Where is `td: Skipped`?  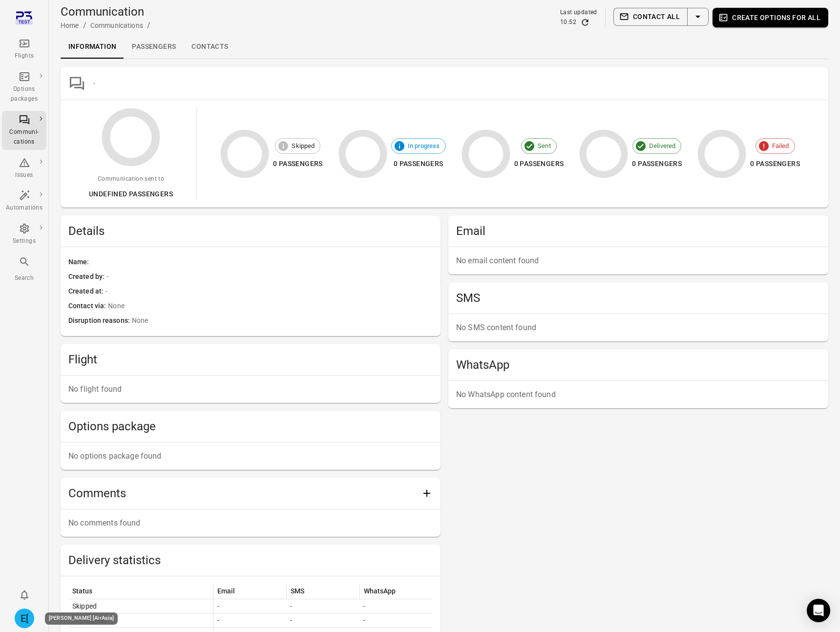 td: Skipped is located at coordinates (141, 606).